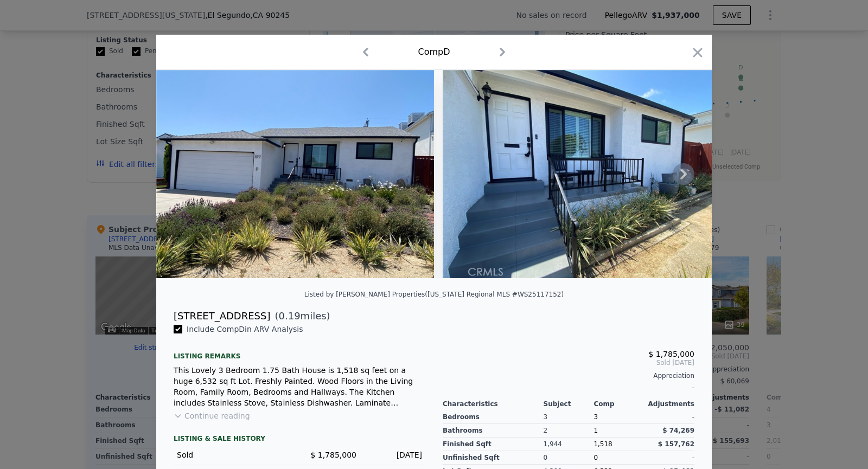  Describe the element at coordinates (619, 431) in the screenshot. I see `div: 1` at that location.